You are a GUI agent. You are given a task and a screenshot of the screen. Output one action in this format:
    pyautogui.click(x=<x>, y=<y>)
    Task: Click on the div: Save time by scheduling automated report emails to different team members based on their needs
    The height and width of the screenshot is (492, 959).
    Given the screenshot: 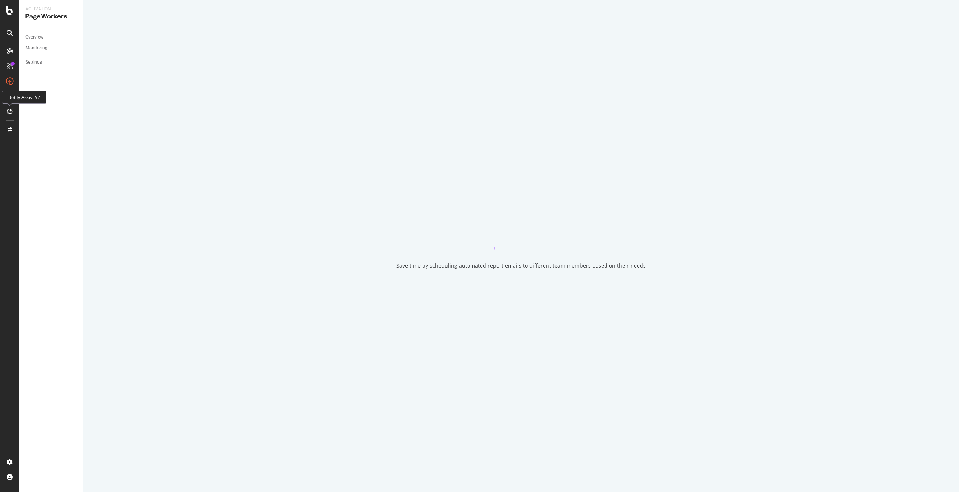 What is the action you would take?
    pyautogui.click(x=521, y=265)
    